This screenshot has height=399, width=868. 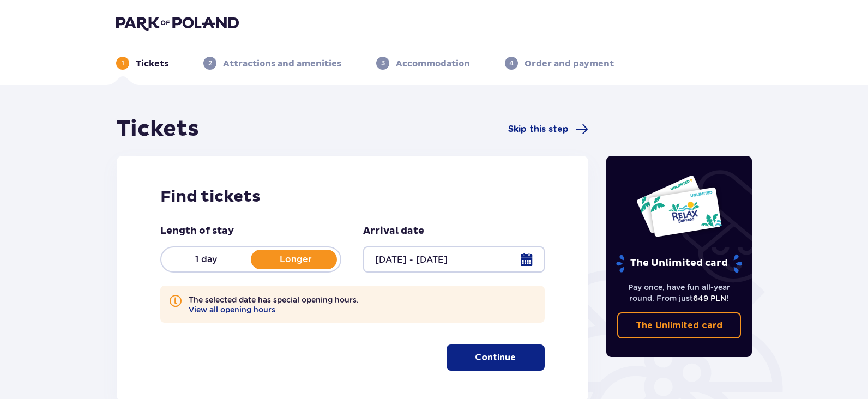 I want to click on a: Skip this step, so click(x=548, y=129).